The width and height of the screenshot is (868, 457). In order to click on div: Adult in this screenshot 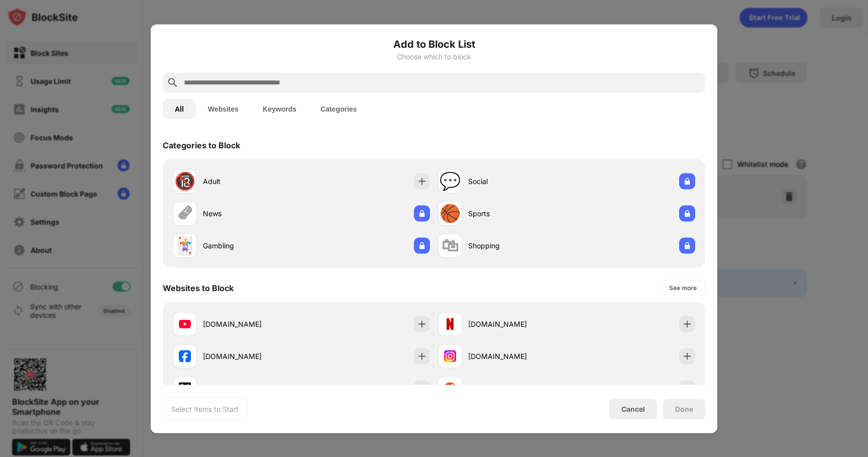, I will do `click(252, 181)`.